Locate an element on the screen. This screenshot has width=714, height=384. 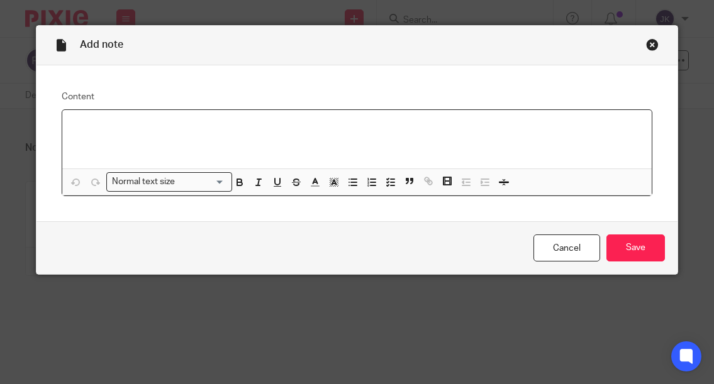
input: Search for option is located at coordinates (202, 182).